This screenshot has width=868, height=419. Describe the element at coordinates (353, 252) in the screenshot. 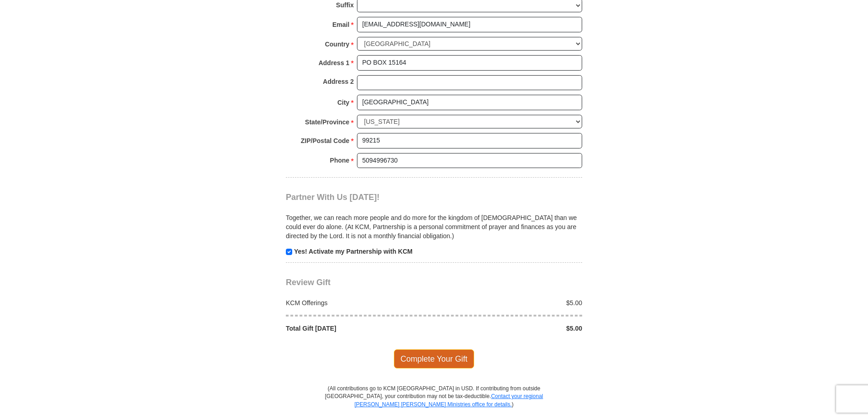

I see `strong: Yes! Activate my Partnership with KCM` at that location.